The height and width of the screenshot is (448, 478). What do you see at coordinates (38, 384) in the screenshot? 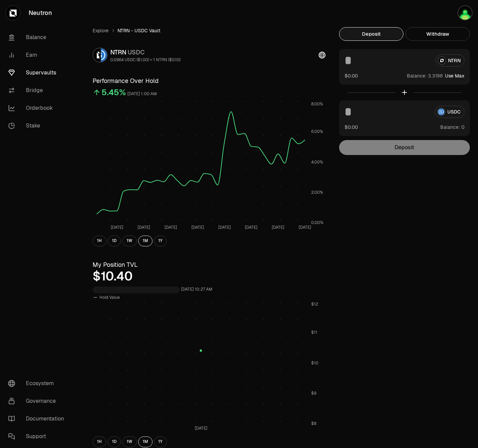
I see `a: Ecosystem` at bounding box center [38, 384].